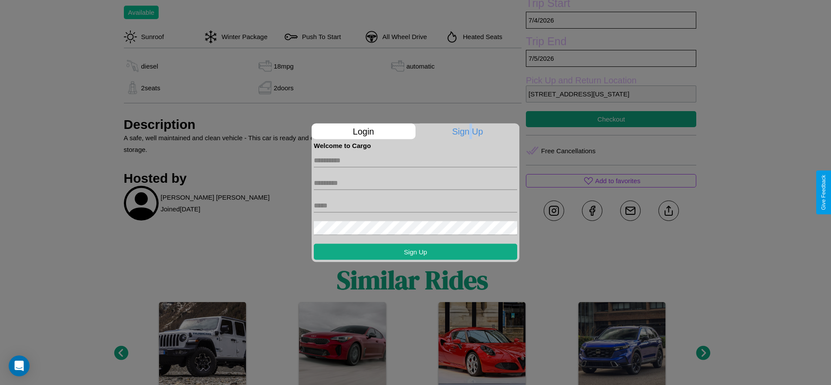 The width and height of the screenshot is (831, 385). I want to click on p: Login, so click(363, 131).